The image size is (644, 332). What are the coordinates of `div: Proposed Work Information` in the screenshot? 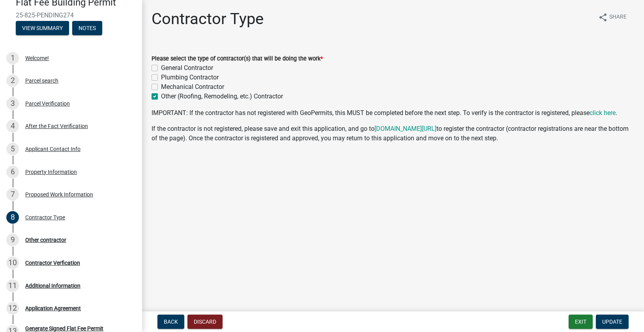 It's located at (59, 194).